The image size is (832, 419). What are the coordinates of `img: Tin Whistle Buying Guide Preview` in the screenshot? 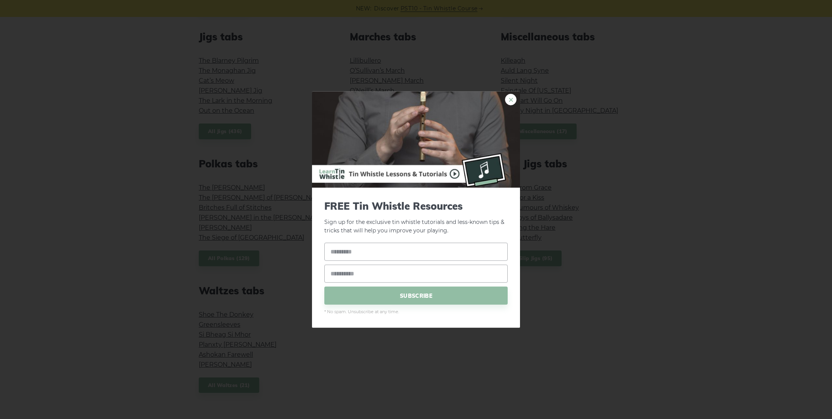 It's located at (416, 139).